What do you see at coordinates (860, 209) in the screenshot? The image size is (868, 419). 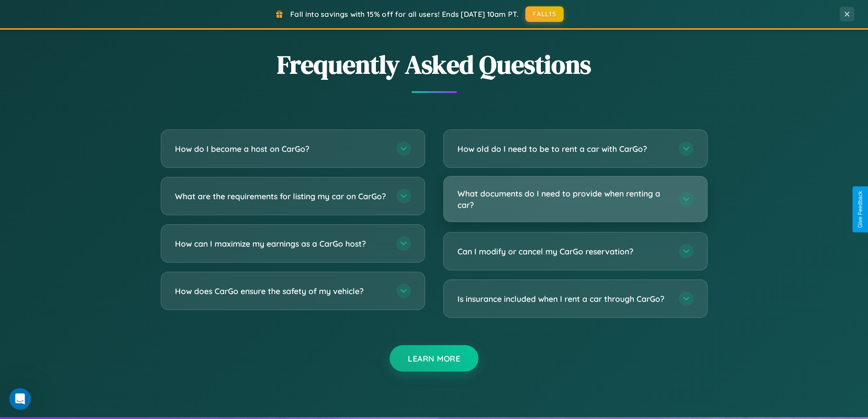 I see `div: Give Feedback` at bounding box center [860, 209].